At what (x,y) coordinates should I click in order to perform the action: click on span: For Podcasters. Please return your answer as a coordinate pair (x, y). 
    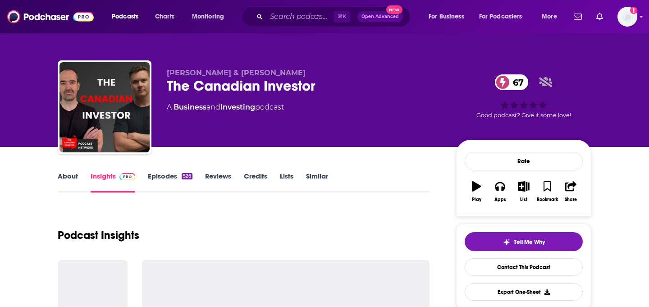
    Looking at the image, I should click on (501, 17).